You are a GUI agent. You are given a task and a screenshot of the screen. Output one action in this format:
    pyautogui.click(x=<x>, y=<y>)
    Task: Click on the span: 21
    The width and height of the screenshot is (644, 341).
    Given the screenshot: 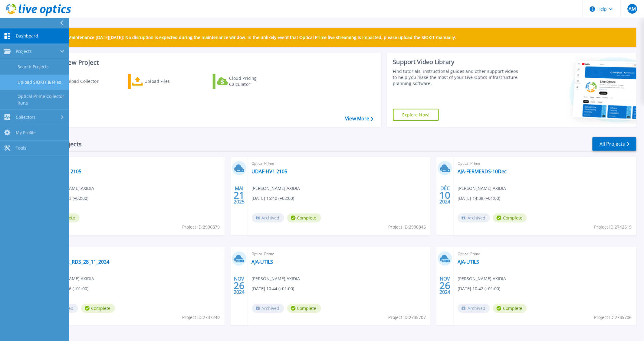 What is the action you would take?
    pyautogui.click(x=239, y=196)
    